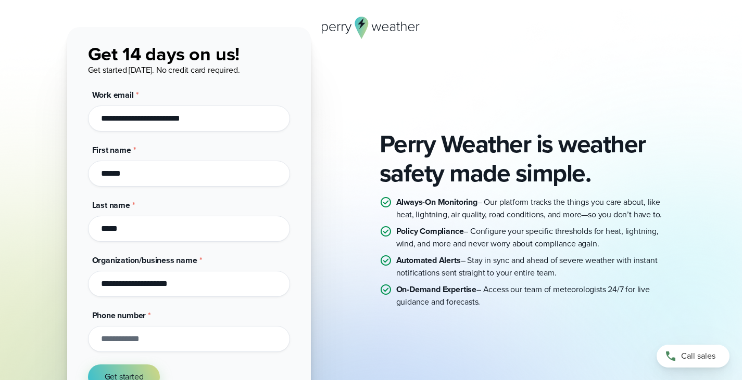 This screenshot has width=742, height=380. Describe the element at coordinates (113, 95) in the screenshot. I see `span: Work email` at that location.